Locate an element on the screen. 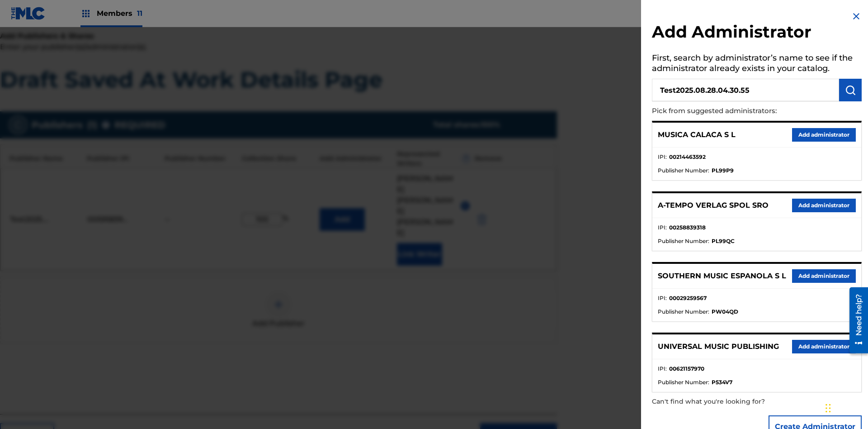 This screenshot has height=429, width=868. strong: 00258839318 is located at coordinates (687, 227).